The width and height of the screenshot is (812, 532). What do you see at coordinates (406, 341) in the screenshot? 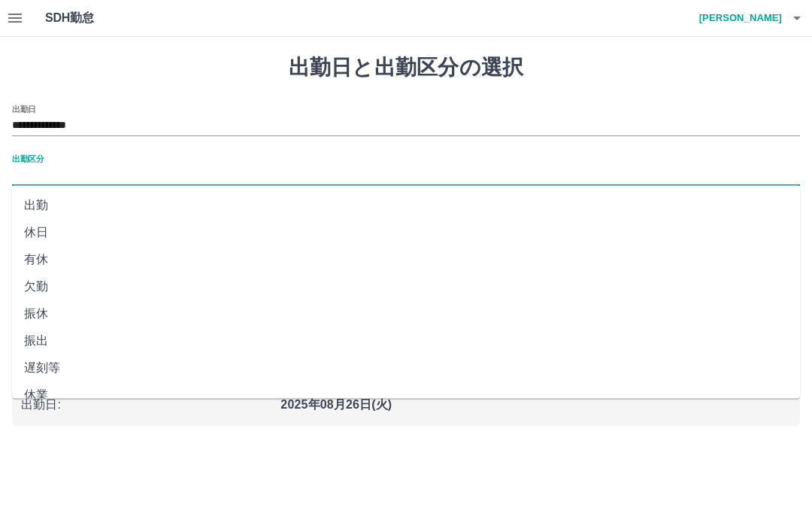
I see `li: 振出` at bounding box center [406, 341].